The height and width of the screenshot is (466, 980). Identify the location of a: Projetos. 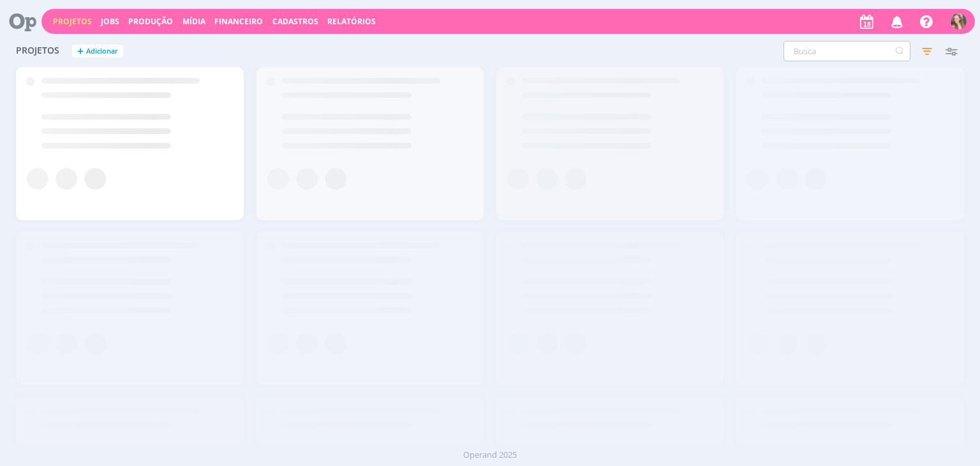
(72, 21).